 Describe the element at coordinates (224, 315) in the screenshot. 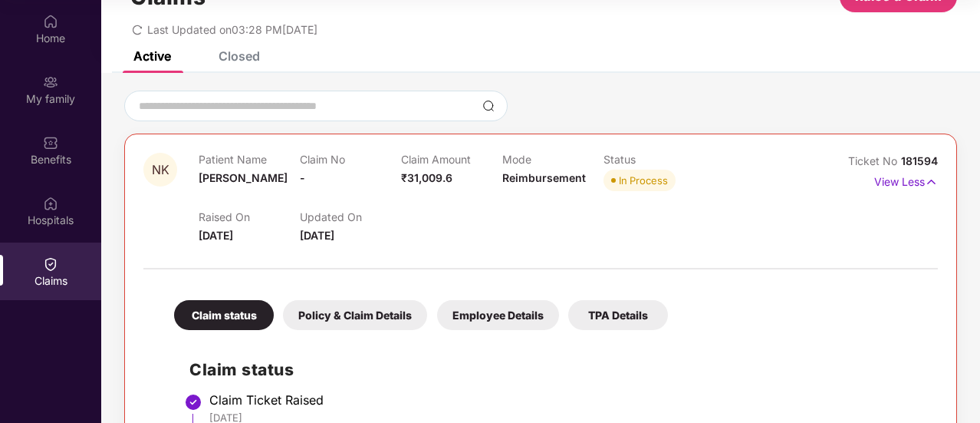

I see `div: Claim status` at that location.